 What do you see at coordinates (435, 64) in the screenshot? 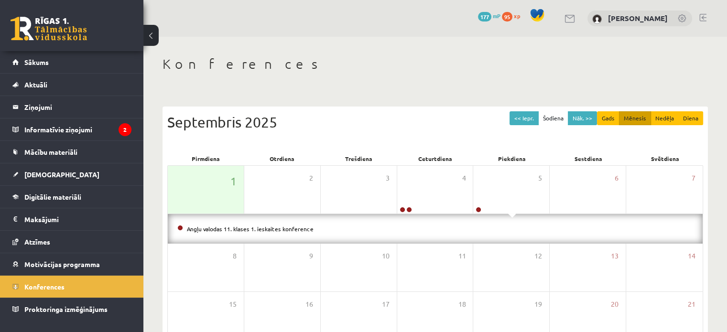
I see `h1: Konferences` at bounding box center [435, 64].